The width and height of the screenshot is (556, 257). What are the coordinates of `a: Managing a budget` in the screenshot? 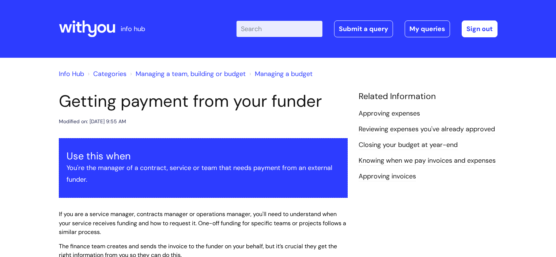 It's located at (284, 74).